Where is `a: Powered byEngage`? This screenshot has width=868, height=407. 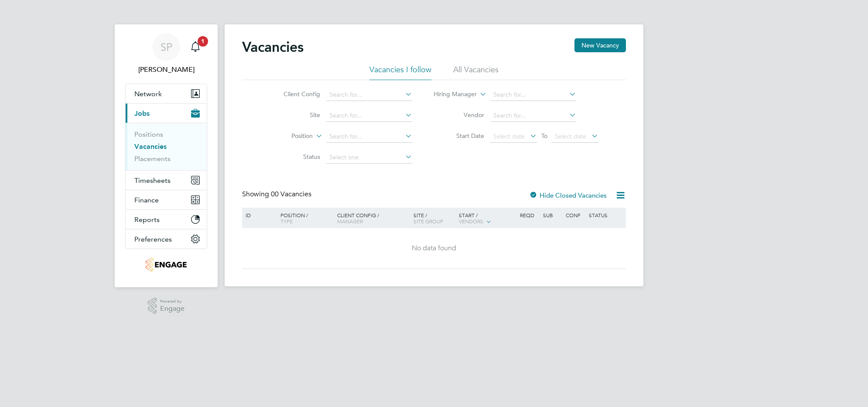
a: Powered byEngage is located at coordinates (166, 306).